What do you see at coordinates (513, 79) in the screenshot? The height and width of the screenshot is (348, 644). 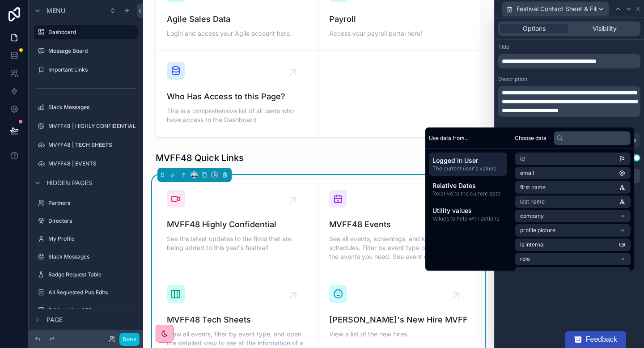 I see `label: Description` at bounding box center [513, 79].